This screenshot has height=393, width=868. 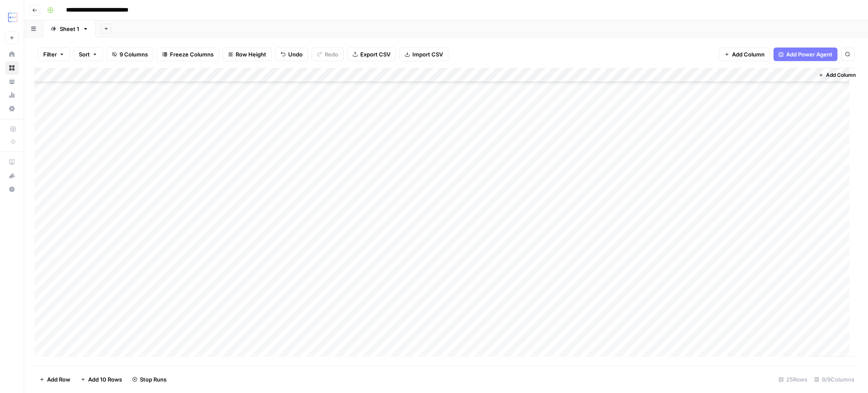 What do you see at coordinates (50, 54) in the screenshot?
I see `span: Filter` at bounding box center [50, 54].